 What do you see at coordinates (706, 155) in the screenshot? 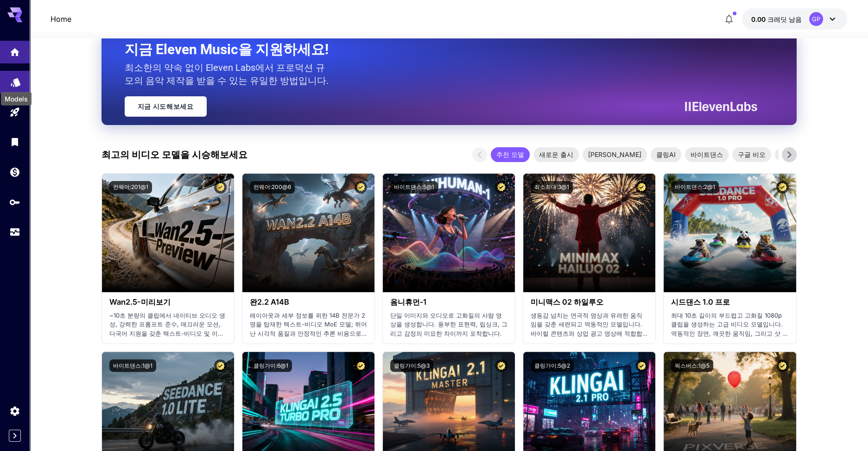
I see `div: 바이트댄스` at bounding box center [706, 155].